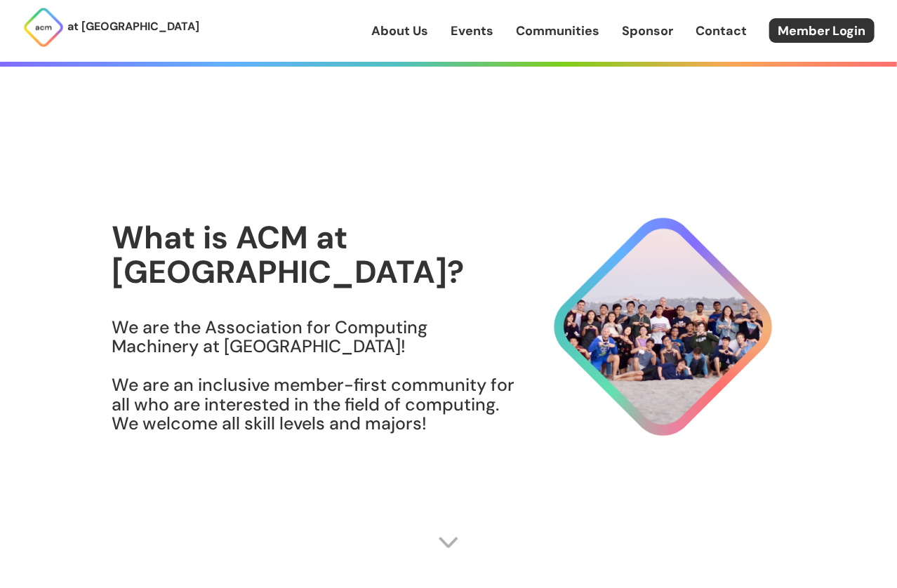 This screenshot has height=588, width=897. I want to click on img: ACM Logo, so click(43, 27).